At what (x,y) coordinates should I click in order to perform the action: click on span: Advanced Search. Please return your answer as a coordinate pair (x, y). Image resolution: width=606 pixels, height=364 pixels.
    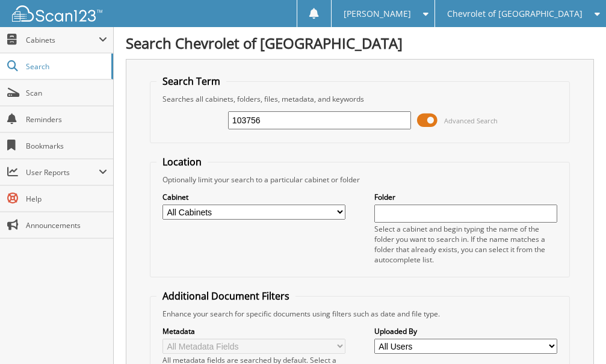
    Looking at the image, I should click on (470, 120).